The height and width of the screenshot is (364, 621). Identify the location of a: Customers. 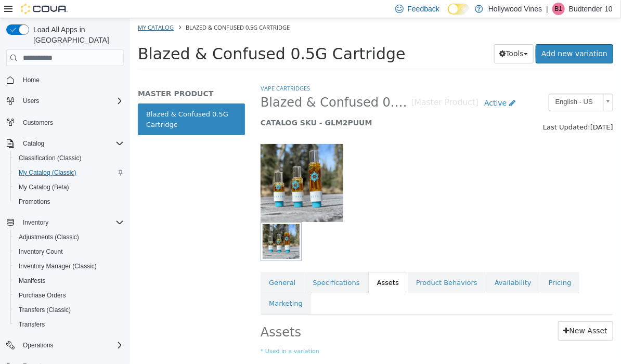
(38, 123).